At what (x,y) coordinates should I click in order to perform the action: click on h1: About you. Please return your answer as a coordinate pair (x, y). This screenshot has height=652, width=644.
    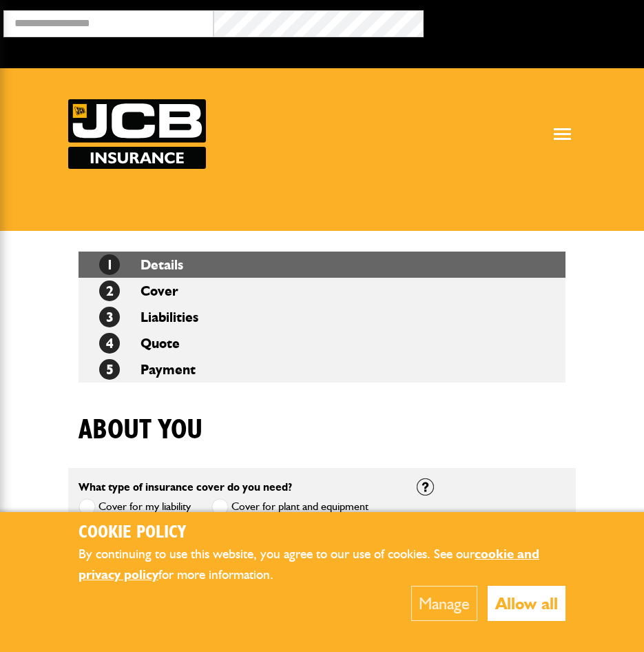
    Looking at the image, I should click on (141, 430).